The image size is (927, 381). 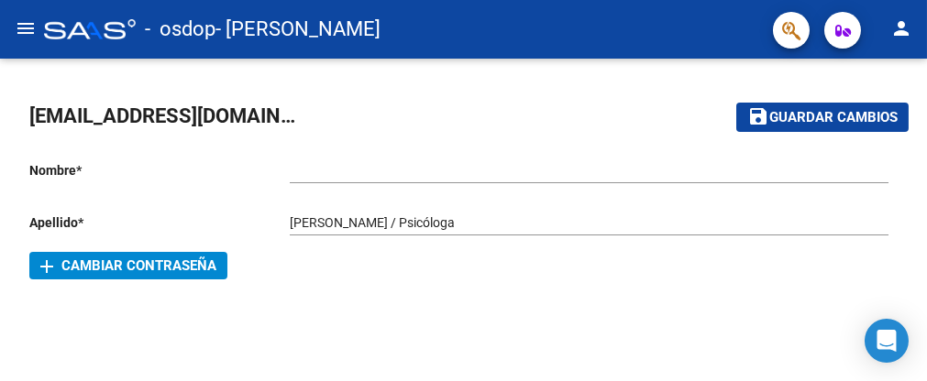 What do you see at coordinates (160, 223) in the screenshot?
I see `p: Apellido` at bounding box center [160, 223].